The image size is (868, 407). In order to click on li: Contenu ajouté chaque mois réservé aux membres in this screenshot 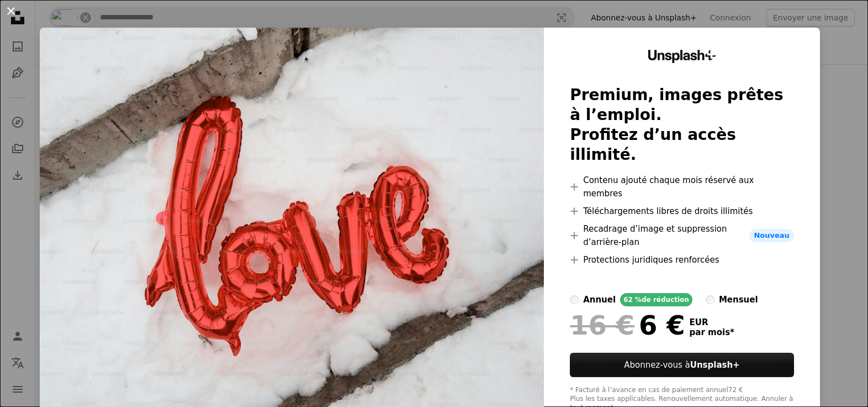, I will do `click(682, 187)`.